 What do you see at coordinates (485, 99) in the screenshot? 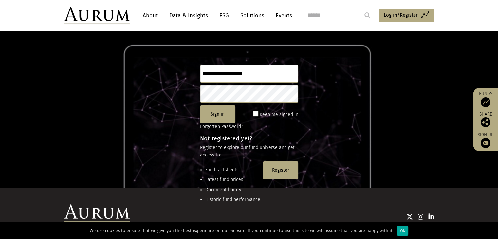
I see `a: Funds` at bounding box center [485, 99].